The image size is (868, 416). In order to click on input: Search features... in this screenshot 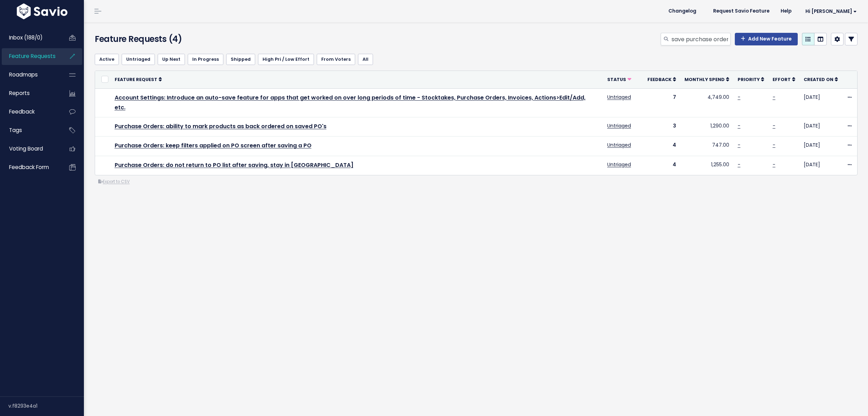, I will do `click(700, 39)`.